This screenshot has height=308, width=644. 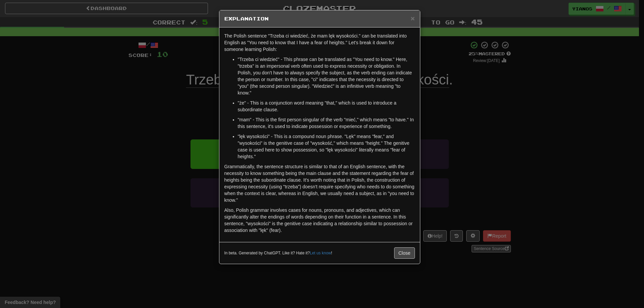 What do you see at coordinates (319, 19) in the screenshot?
I see `h5: Explanation` at bounding box center [319, 19].